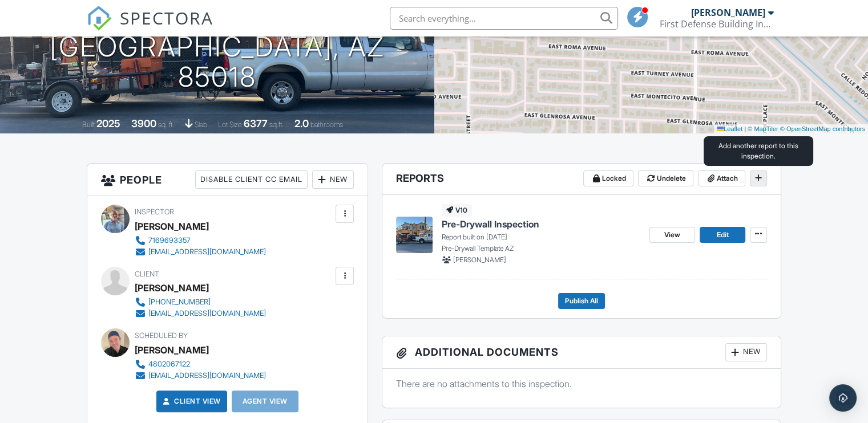  Describe the element at coordinates (99, 18) in the screenshot. I see `img: The Best Home Inspection Software - Spectora` at that location.